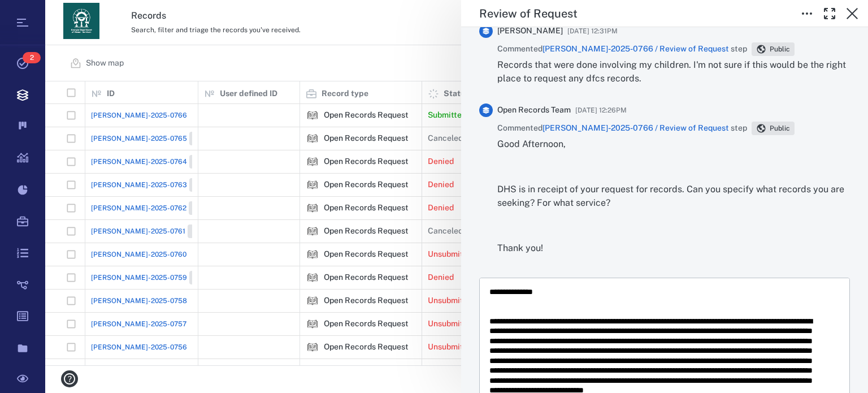 This screenshot has height=393, width=868. Describe the element at coordinates (534, 111) in the screenshot. I see `span: Open Records Team` at that location.